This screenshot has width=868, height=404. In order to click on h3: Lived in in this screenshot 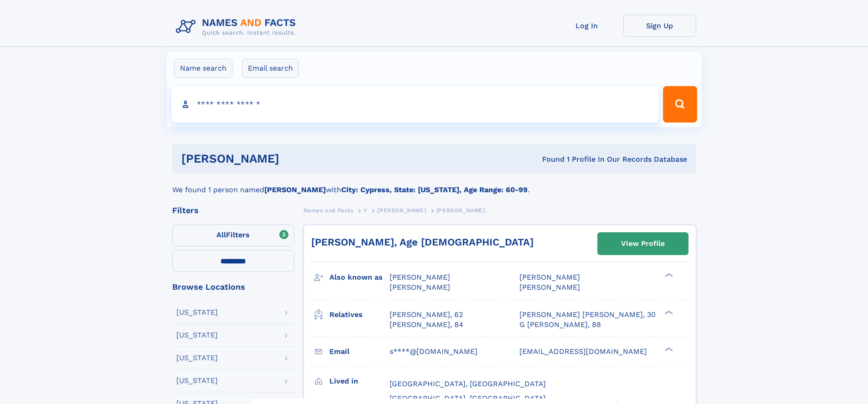, I will do `click(360, 381)`.